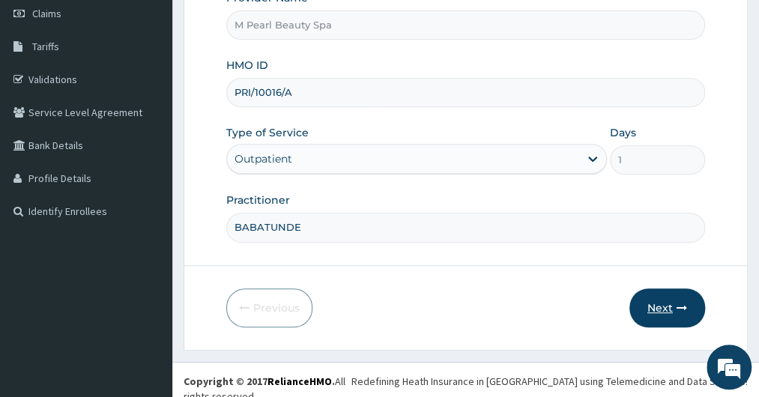  What do you see at coordinates (46, 13) in the screenshot?
I see `span: Claims` at bounding box center [46, 13].